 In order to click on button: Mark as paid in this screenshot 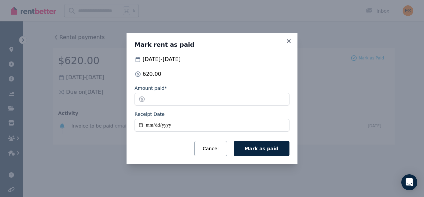, I will do `click(261, 149)`.